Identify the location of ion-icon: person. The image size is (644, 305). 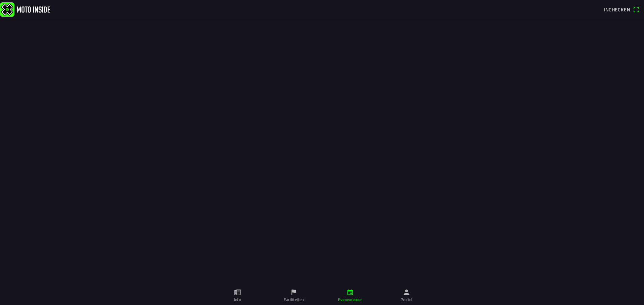
(406, 292).